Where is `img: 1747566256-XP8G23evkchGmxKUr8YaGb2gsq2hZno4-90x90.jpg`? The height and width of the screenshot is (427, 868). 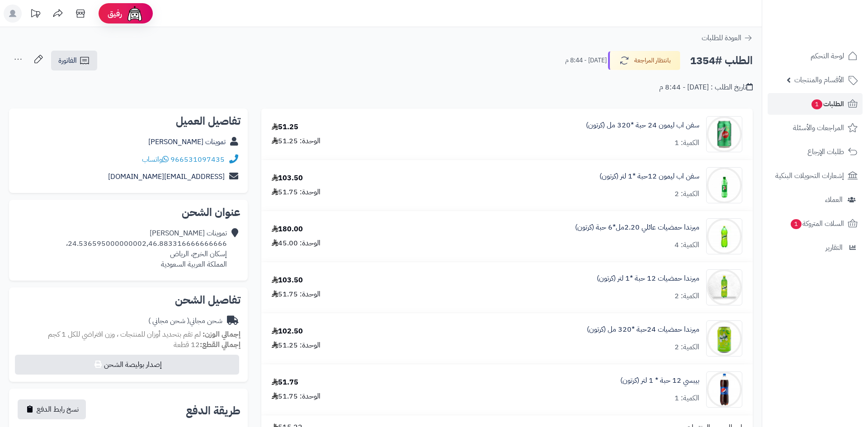 img: 1747566256-XP8G23evkchGmxKUr8YaGb2gsq2hZno4-90x90.jpg is located at coordinates (724, 288).